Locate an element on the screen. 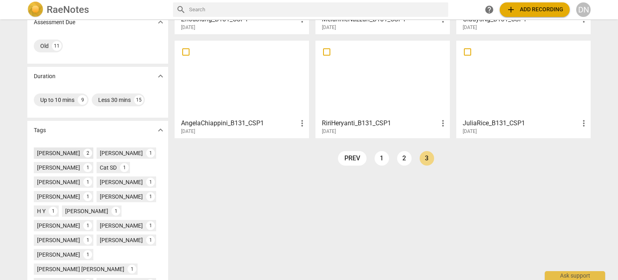 The width and height of the screenshot is (618, 280). h3: JuliaRice_B131_CSP1 is located at coordinates (521, 123).